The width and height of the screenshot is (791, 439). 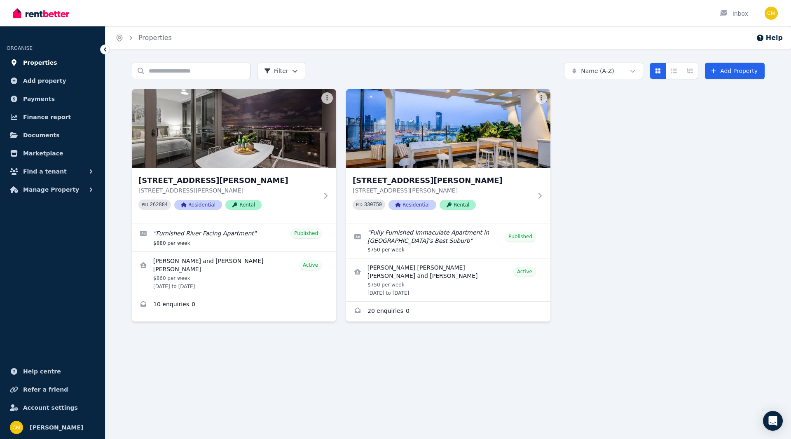 I want to click on a: Enquiries for 1010/37 Mayne Road, Bowen Hills, so click(x=234, y=305).